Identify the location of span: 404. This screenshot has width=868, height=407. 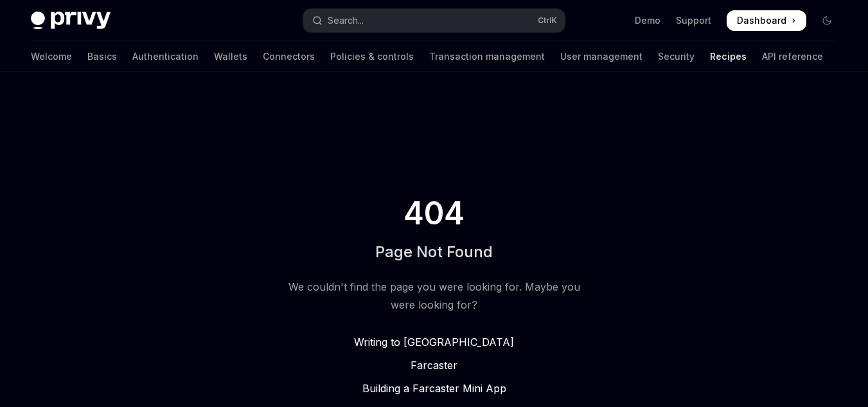
(434, 214).